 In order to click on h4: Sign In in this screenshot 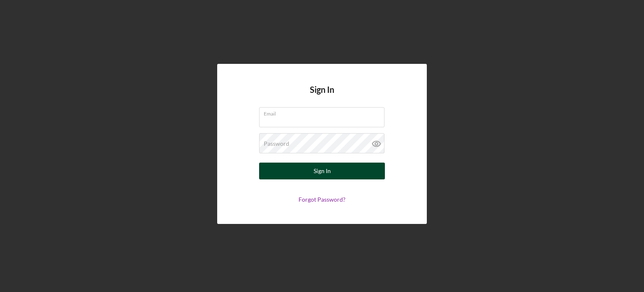, I will do `click(322, 96)`.